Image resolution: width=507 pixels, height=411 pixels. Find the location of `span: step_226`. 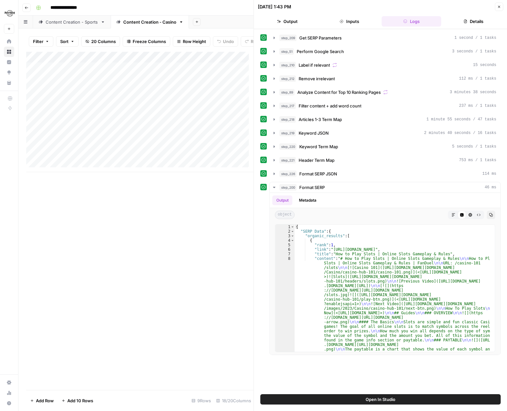

span: step_226 is located at coordinates (288, 174).